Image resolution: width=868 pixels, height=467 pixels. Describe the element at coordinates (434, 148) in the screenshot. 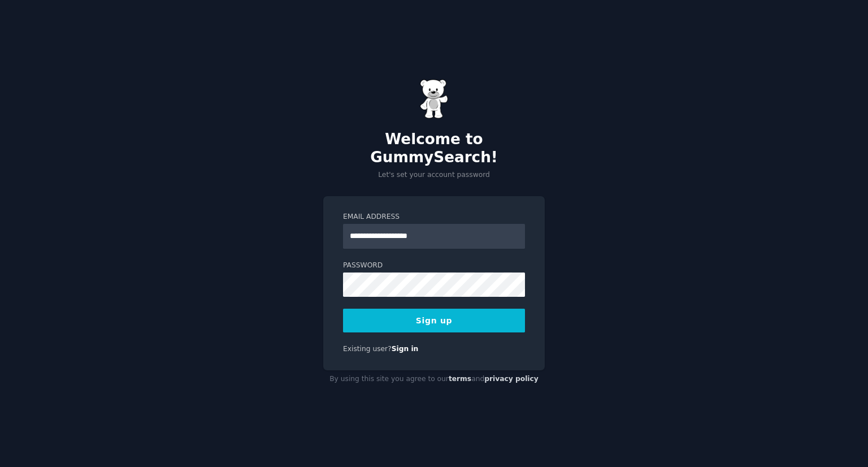

I see `h2: Welcome to GummySearch!` at that location.